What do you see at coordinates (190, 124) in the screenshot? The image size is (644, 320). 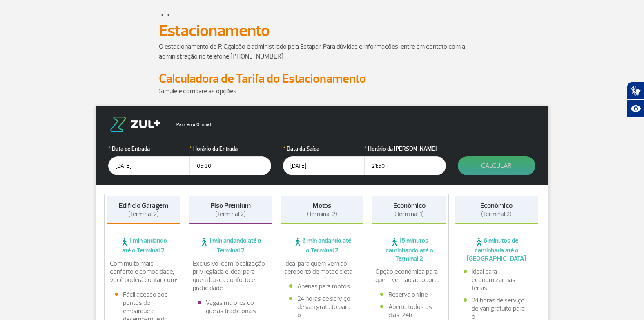 I see `span: Parceiro Oficial` at bounding box center [190, 124].